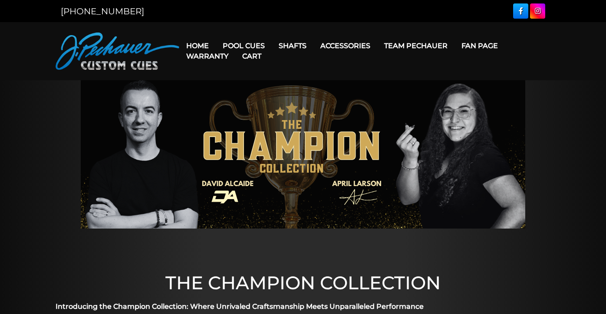 The image size is (606, 314). I want to click on a: Cart, so click(252, 56).